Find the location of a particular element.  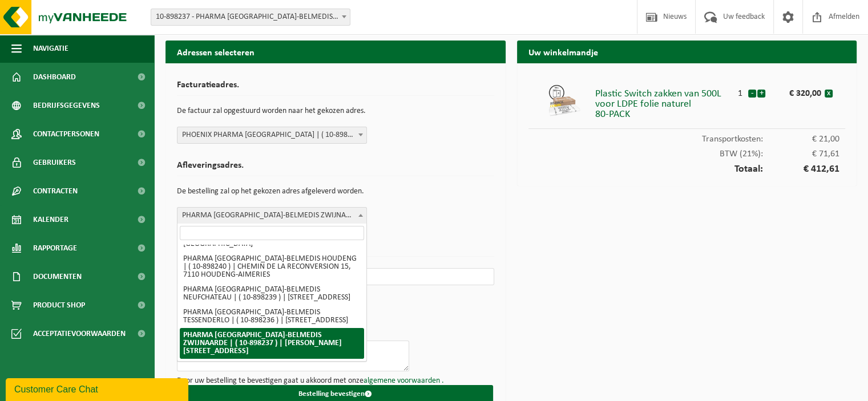

span: Gebruikers is located at coordinates (54, 163).